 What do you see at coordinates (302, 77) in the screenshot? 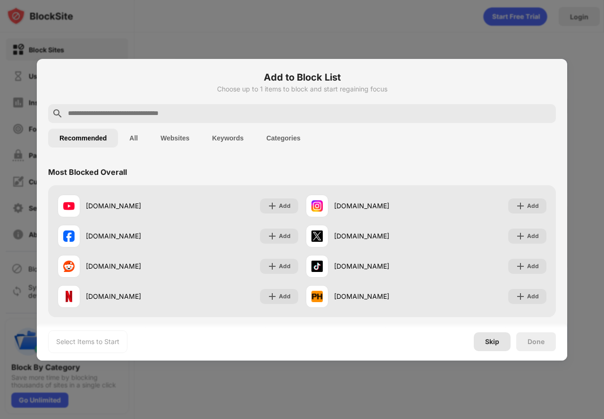
I see `h6: Add to Block List` at bounding box center [302, 77].